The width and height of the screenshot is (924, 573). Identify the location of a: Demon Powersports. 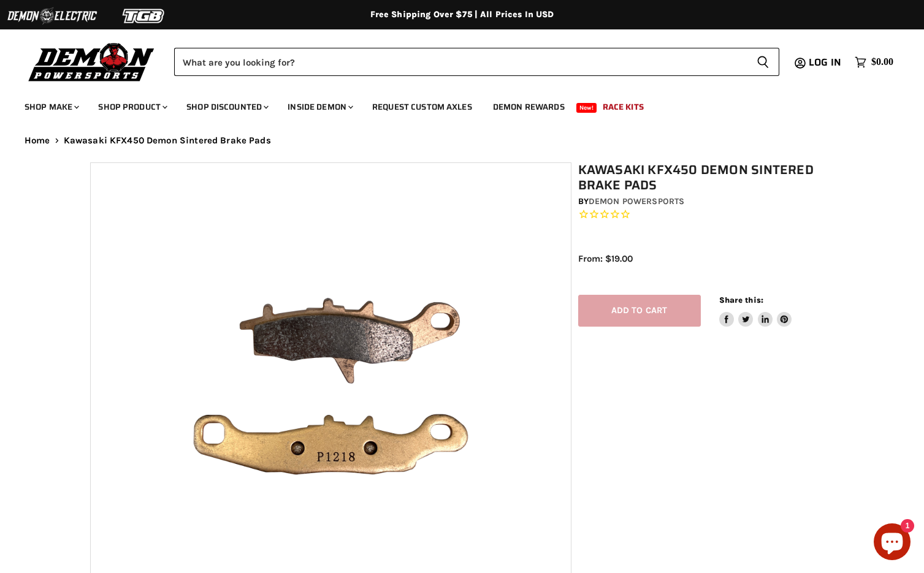
(636, 201).